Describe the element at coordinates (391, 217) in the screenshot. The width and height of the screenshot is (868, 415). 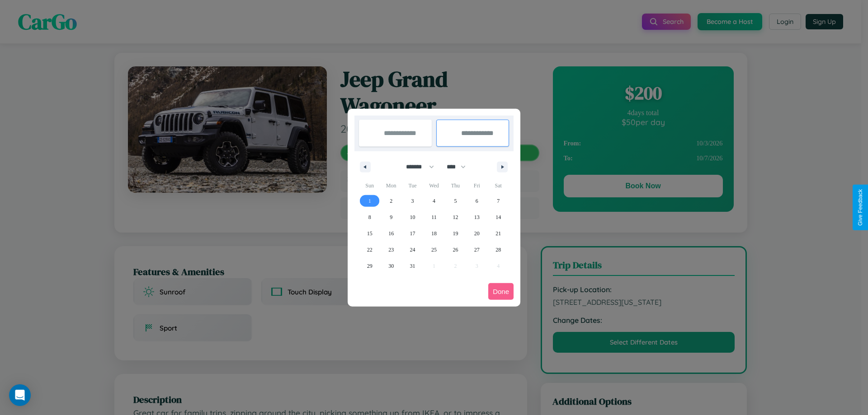
I see `span: 9` at that location.